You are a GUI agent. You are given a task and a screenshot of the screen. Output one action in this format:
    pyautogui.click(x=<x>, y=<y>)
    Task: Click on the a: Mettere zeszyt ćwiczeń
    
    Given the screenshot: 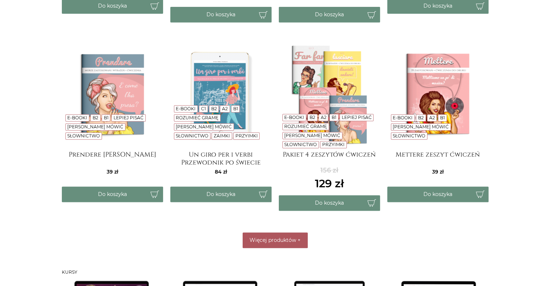 What is the action you would take?
    pyautogui.click(x=438, y=158)
    